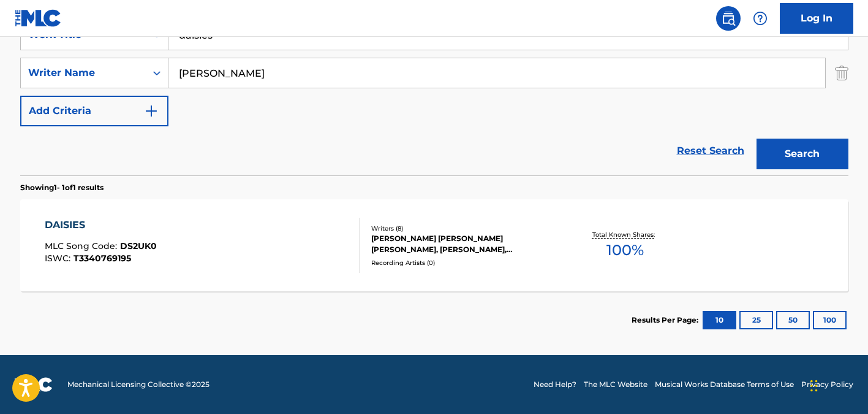 This screenshot has height=414, width=868. Describe the element at coordinates (38, 17) in the screenshot. I see `img: MLC Logo` at that location.